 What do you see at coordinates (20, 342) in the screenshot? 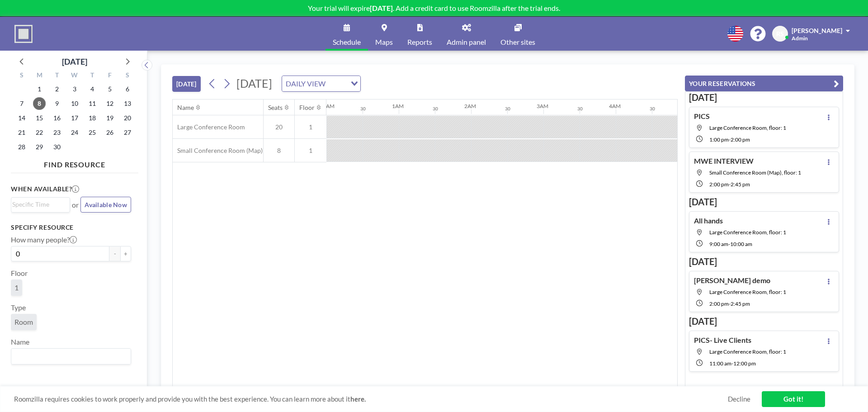
I see `label: Name` at bounding box center [20, 342].